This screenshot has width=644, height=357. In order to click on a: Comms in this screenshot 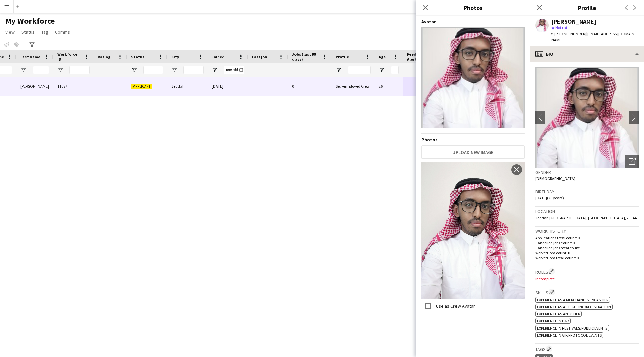, I will do `click(62, 32)`.